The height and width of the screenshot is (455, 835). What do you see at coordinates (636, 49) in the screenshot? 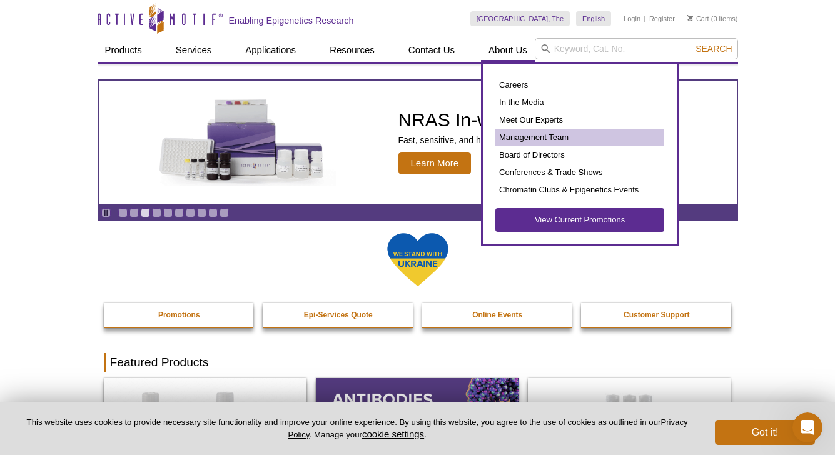
I see `input: Keyword, Cat. No.` at bounding box center [636, 49].